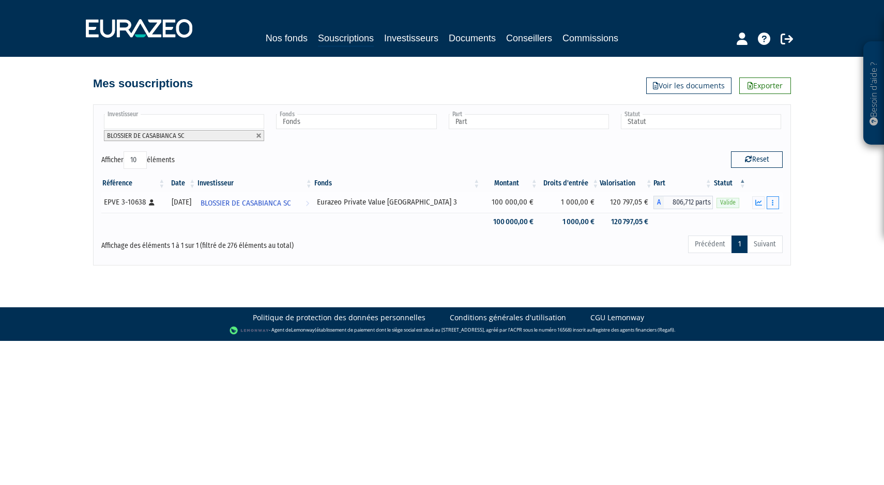 The image size is (884, 485). Describe the element at coordinates (151, 203) in the screenshot. I see `i: [Français] Personne physique` at that location.